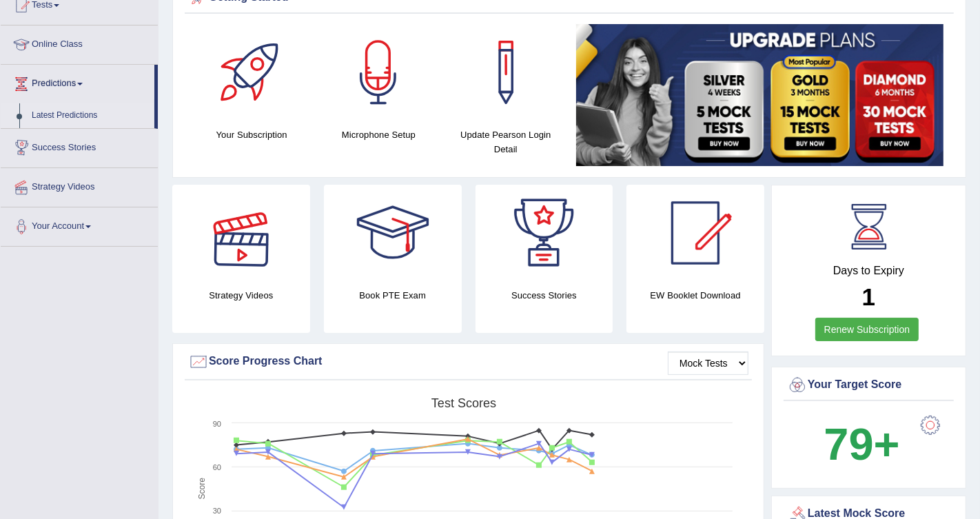 The width and height of the screenshot is (980, 519). I want to click on a: Your Account, so click(79, 225).